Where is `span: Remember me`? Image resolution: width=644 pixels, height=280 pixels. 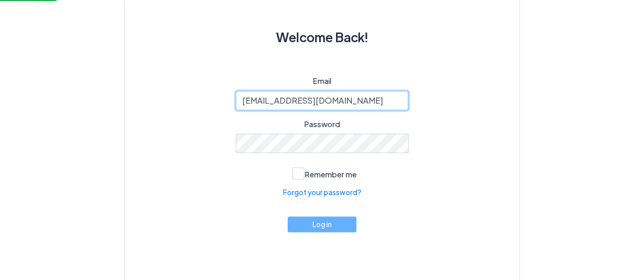
span: Remember me is located at coordinates (331, 174).